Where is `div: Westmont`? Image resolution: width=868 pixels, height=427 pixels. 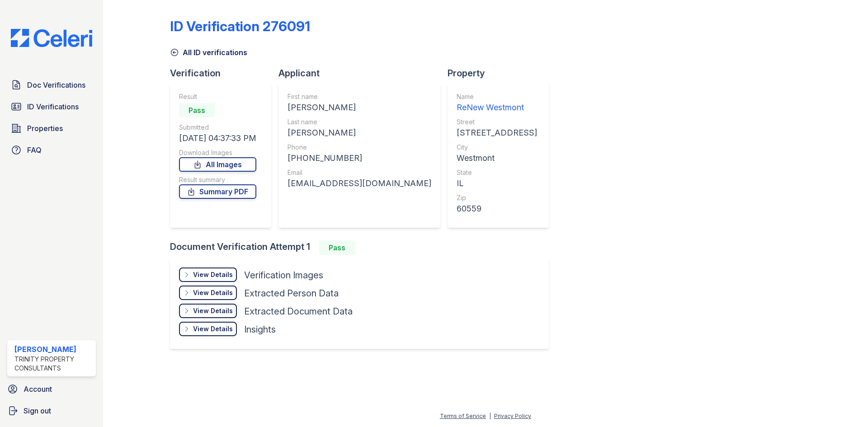 div: Westmont is located at coordinates (497, 158).